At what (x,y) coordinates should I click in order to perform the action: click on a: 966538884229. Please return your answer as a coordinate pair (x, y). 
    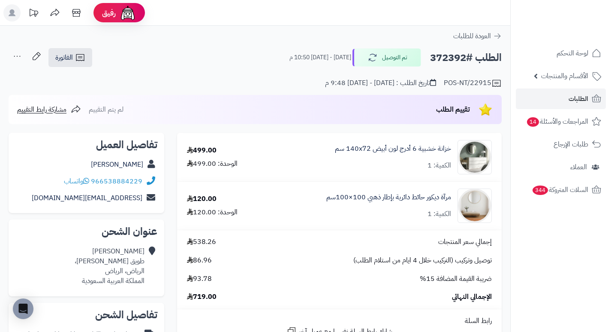
    Looking at the image, I should click on (117, 181).